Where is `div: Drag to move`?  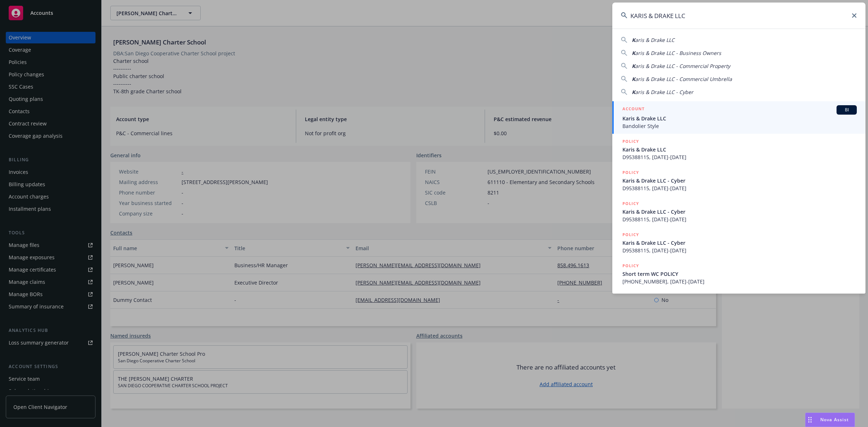 div: Drag to move is located at coordinates (810, 420).